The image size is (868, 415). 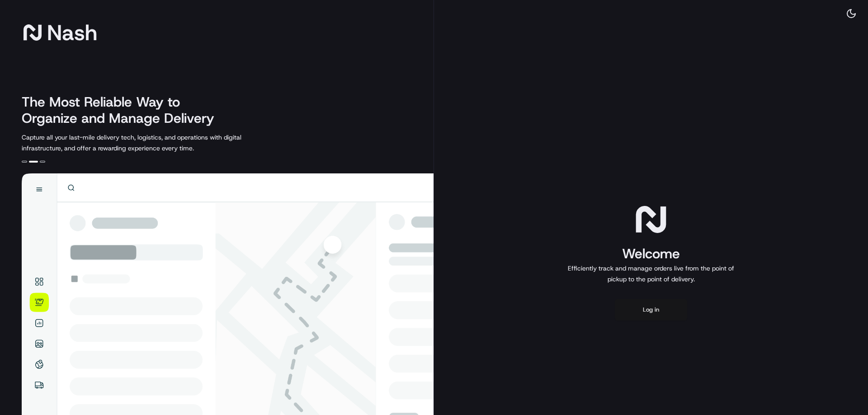 I want to click on span: Nash, so click(x=72, y=32).